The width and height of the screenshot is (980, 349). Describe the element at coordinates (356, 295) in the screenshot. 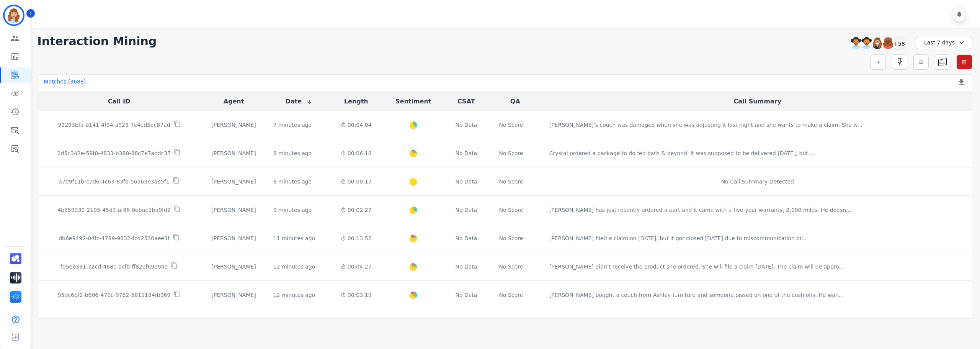

I see `div: 00:03:19` at that location.